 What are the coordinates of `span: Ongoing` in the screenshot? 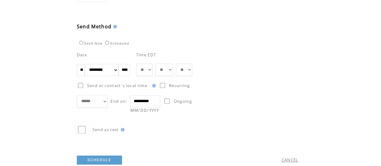 It's located at (182, 101).